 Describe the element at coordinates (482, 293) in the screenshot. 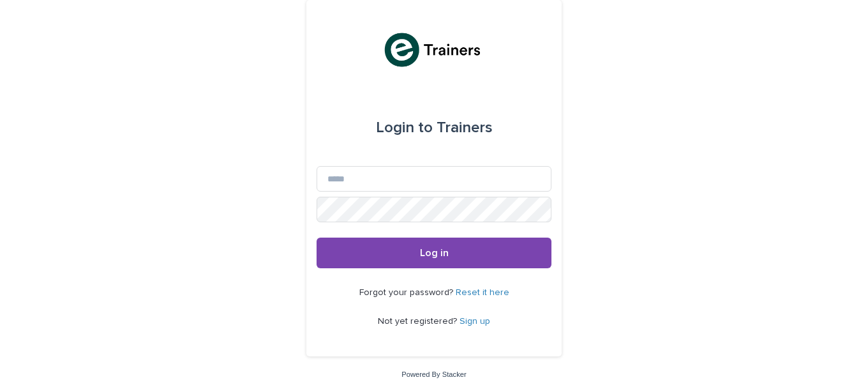

I see `a: Reset it here` at that location.